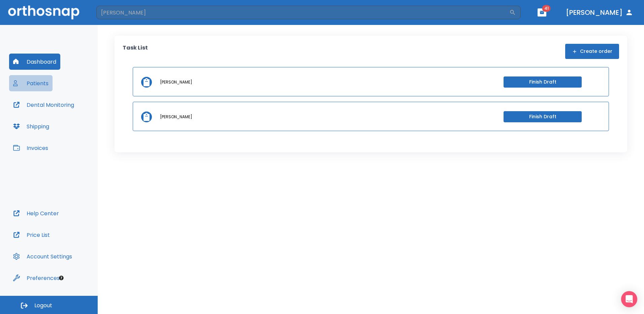 The width and height of the screenshot is (644, 314). Describe the element at coordinates (36, 213) in the screenshot. I see `a: Help Center` at that location.